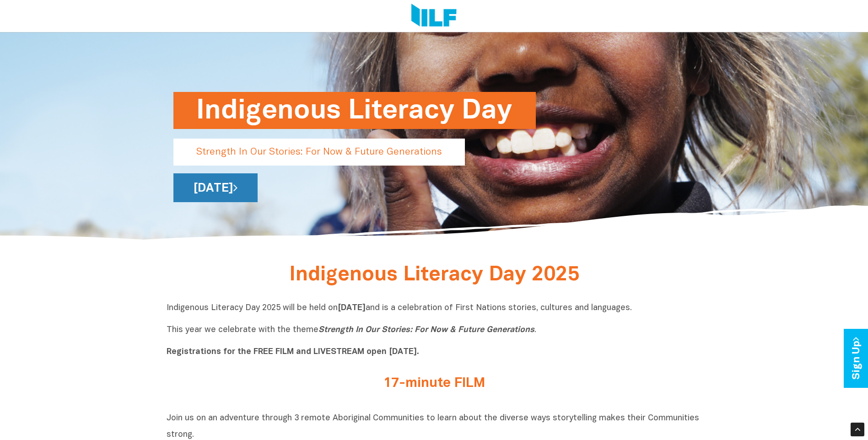  Describe the element at coordinates (427, 330) in the screenshot. I see `i: Strength In Our Stories: For Now & Future Generations` at that location.